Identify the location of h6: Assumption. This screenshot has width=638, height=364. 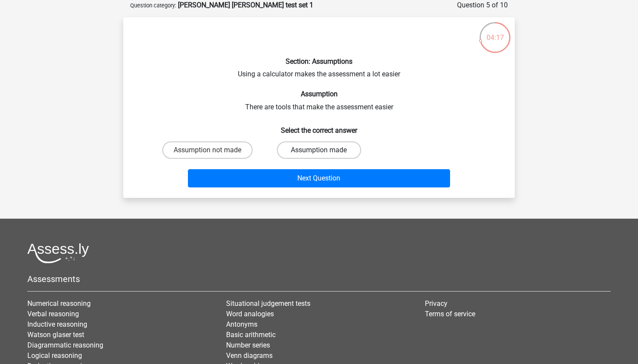
(319, 94).